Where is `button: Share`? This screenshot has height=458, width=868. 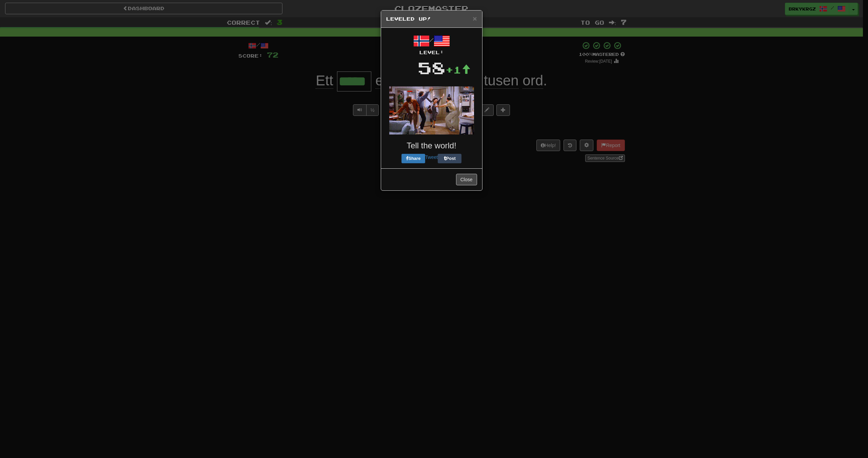 button: Share is located at coordinates (413, 159).